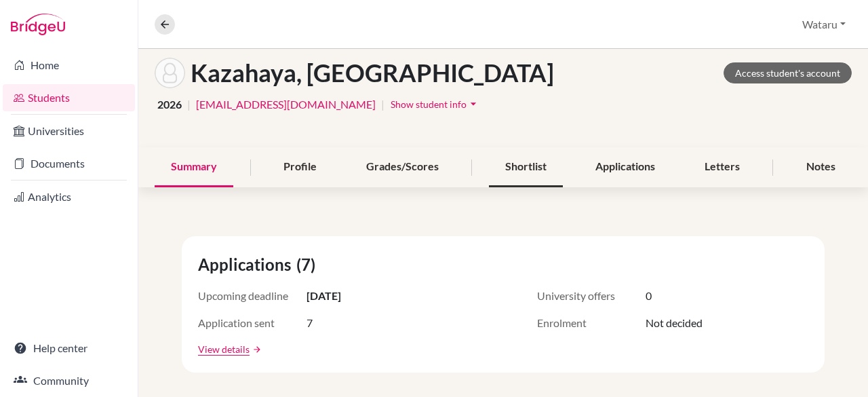 The width and height of the screenshot is (868, 397). Describe the element at coordinates (247, 265) in the screenshot. I see `span: Applications` at that location.